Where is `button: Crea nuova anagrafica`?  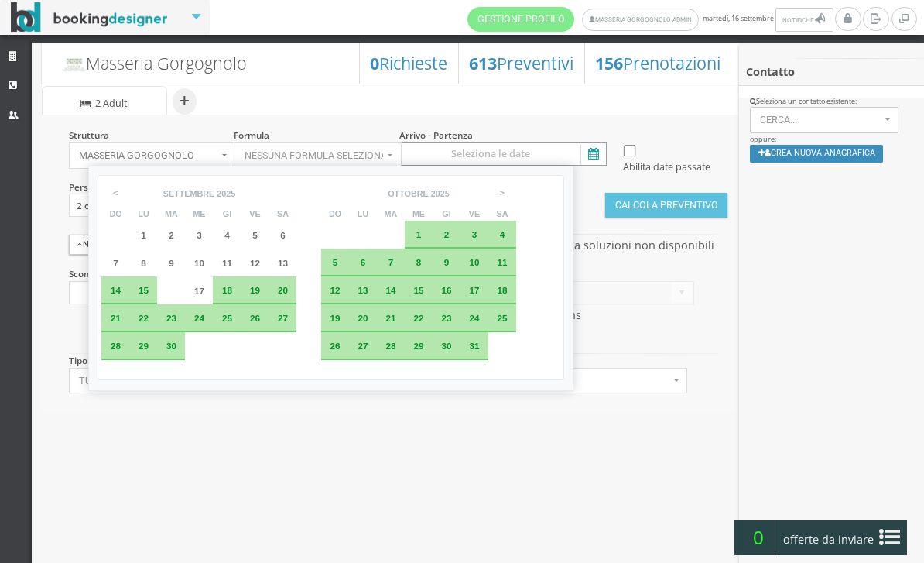
button: Crea nuova anagrafica is located at coordinates (817, 153).